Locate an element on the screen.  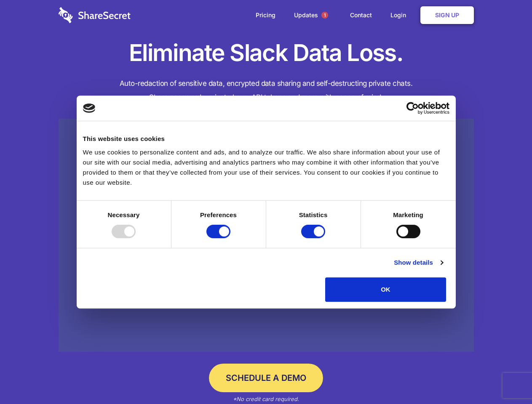
em: *No credit card required. is located at coordinates (266, 399).